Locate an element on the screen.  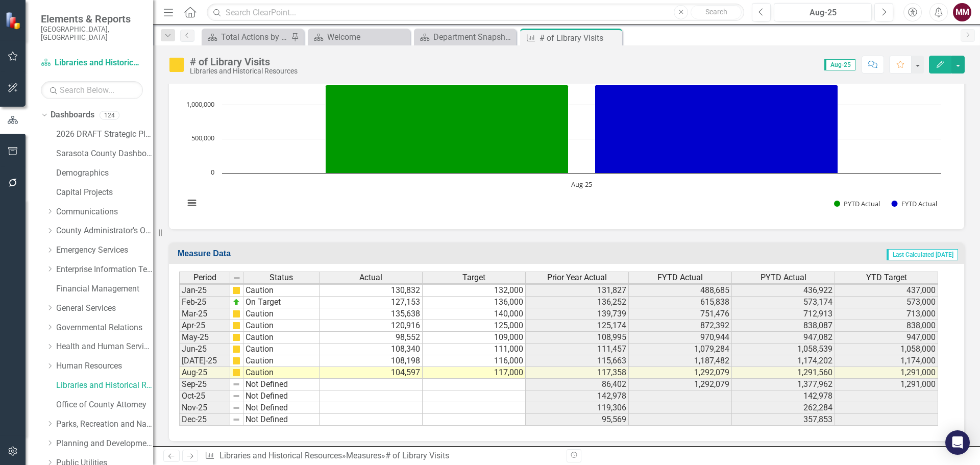
td: 127,153 is located at coordinates (371, 302).